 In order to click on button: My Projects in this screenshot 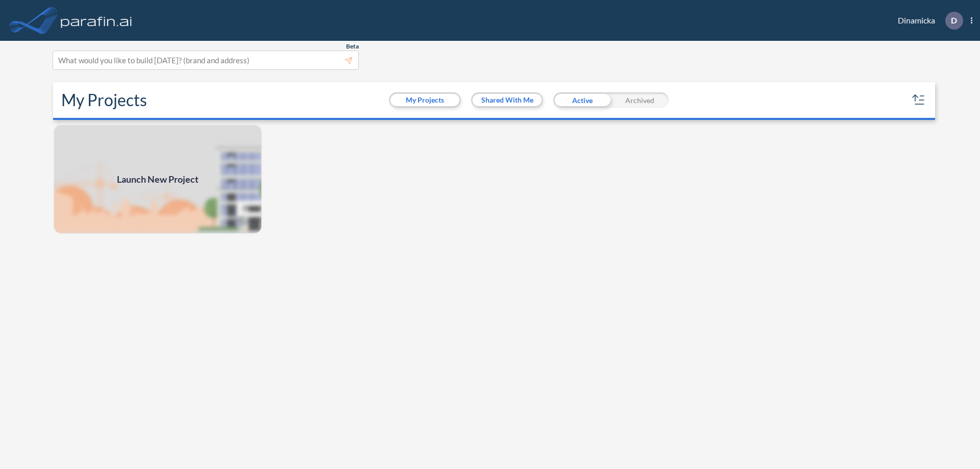, I will do `click(424, 100)`.